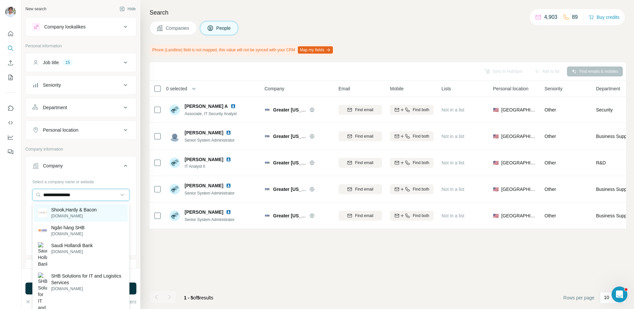 This screenshot has width=634, height=309. Describe the element at coordinates (88, 279) in the screenshot. I see `p: SHB Solutions for IT and Logistics Services` at that location.